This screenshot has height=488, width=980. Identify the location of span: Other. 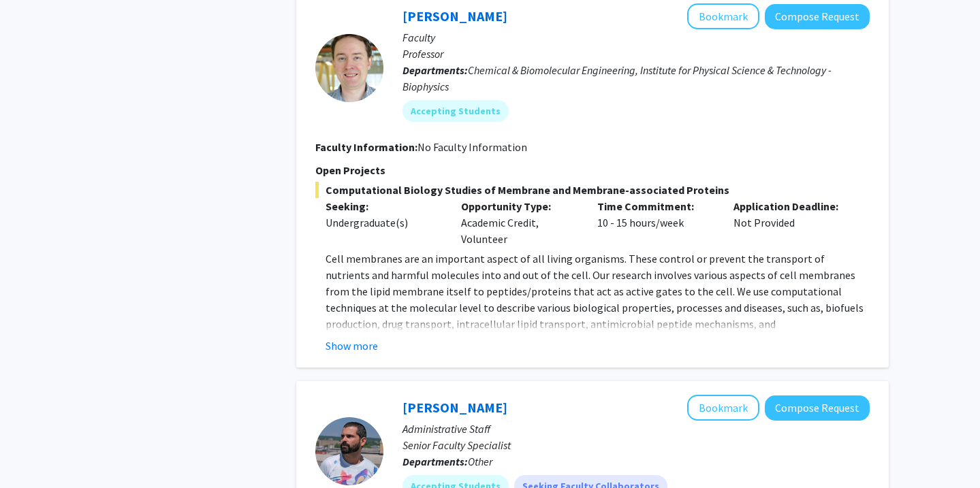
(480, 461).